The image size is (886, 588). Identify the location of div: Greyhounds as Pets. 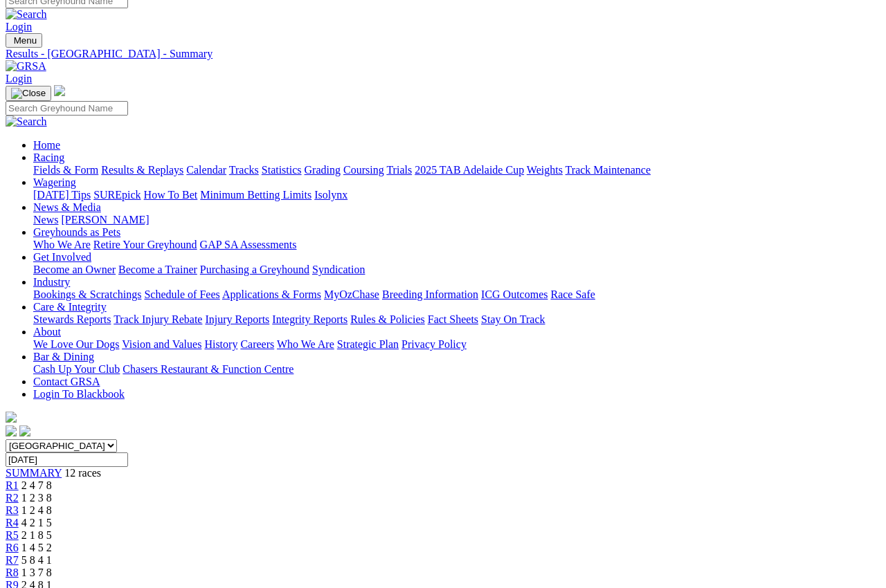
(457, 245).